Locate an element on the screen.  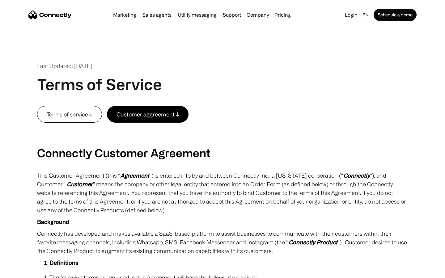
div: Customer aggreement ↓ is located at coordinates (148, 114).